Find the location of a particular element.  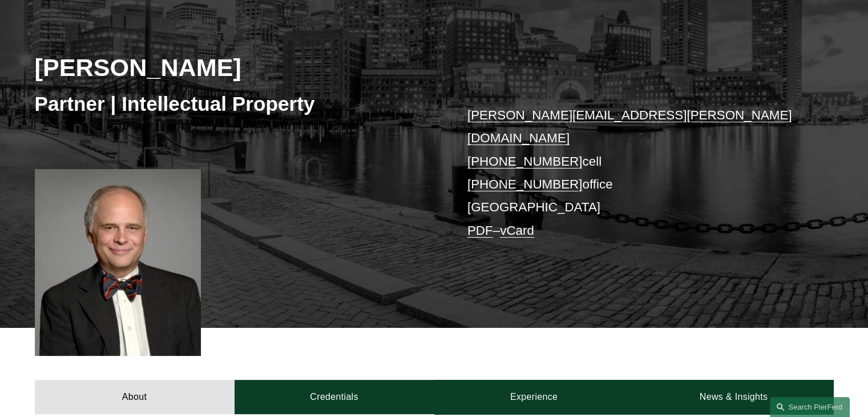

h3: Partner | Intellectual Property is located at coordinates (235, 104).